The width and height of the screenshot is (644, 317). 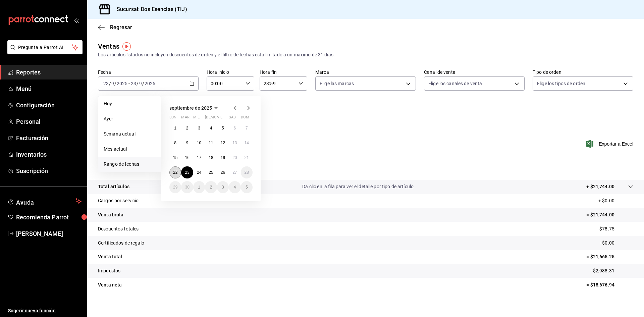 I want to click on span: Hoy, so click(x=129, y=104).